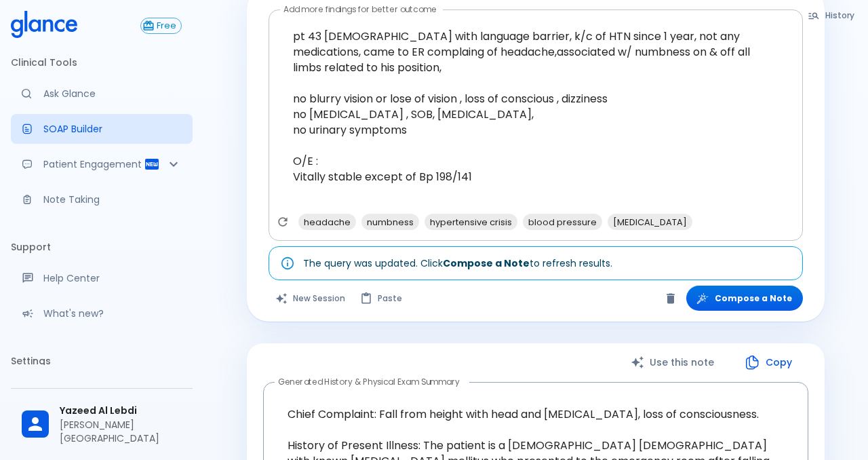 Image resolution: width=868 pixels, height=460 pixels. What do you see at coordinates (102, 361) in the screenshot?
I see `li: Settings` at bounding box center [102, 361].